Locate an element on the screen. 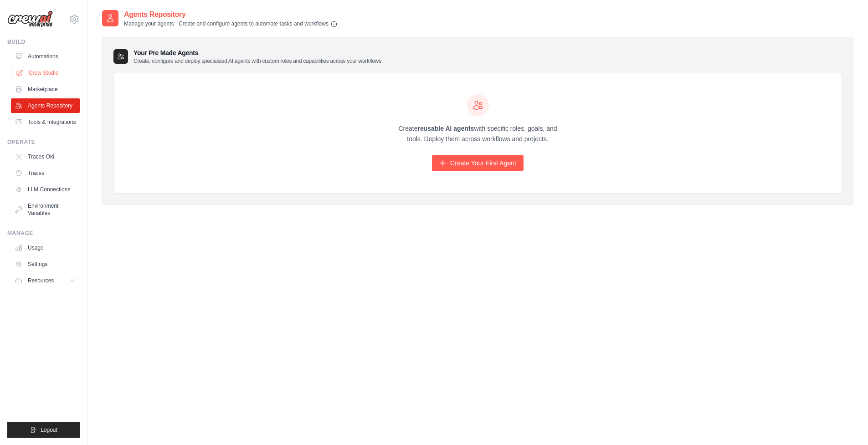 The width and height of the screenshot is (868, 445). a: Crew Studio is located at coordinates (46, 73).